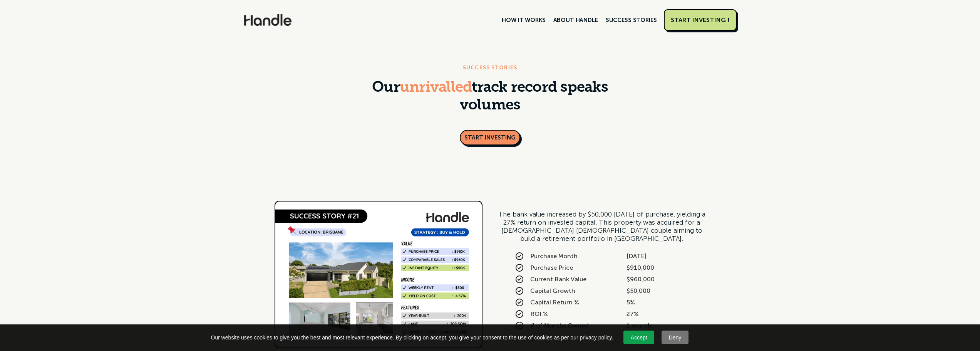 Image resolution: width=980 pixels, height=351 pixels. I want to click on div: START INVESTING !, so click(700, 20).